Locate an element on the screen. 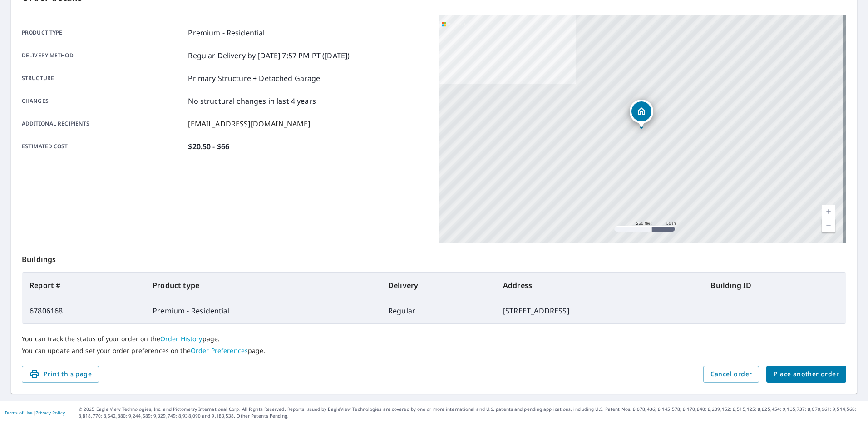  a: Order Preferences is located at coordinates (219, 350).